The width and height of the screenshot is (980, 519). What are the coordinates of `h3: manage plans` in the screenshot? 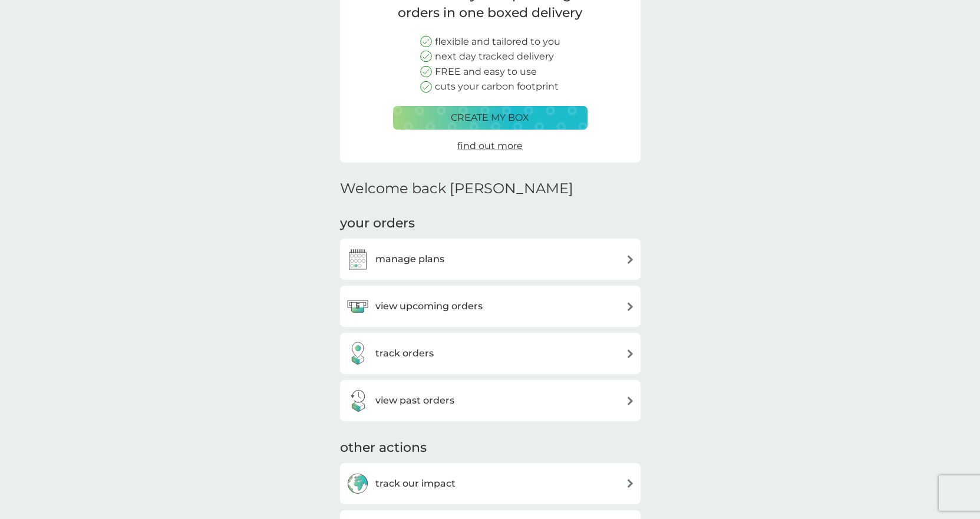 It's located at (409, 259).